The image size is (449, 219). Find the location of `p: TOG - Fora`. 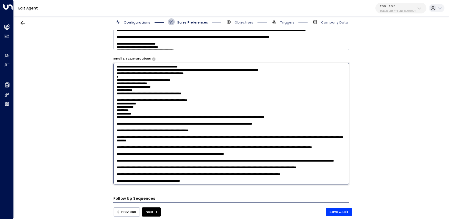

p: TOG - Fora is located at coordinates (398, 6).